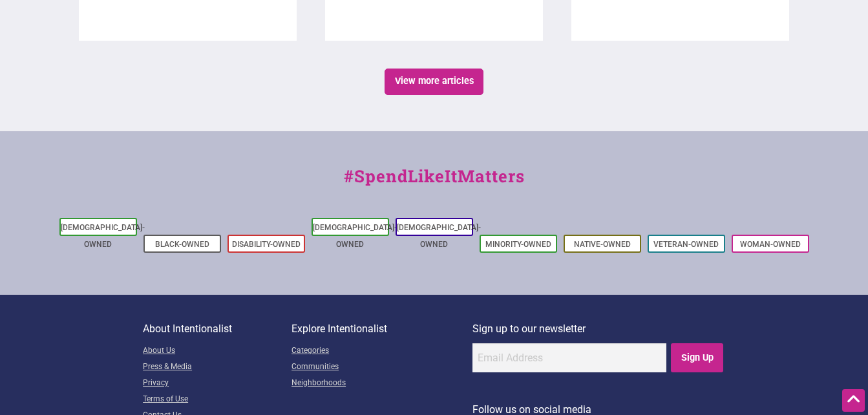 The image size is (868, 415). I want to click on a: Terms of Use, so click(217, 399).